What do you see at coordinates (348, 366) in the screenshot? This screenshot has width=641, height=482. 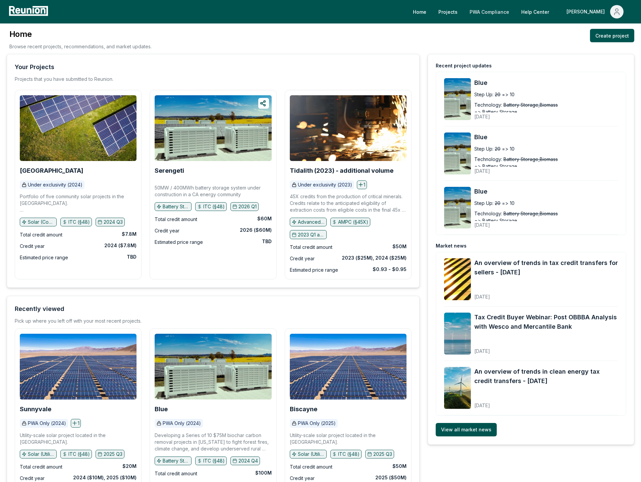 I see `img: Biscayne` at bounding box center [348, 366].